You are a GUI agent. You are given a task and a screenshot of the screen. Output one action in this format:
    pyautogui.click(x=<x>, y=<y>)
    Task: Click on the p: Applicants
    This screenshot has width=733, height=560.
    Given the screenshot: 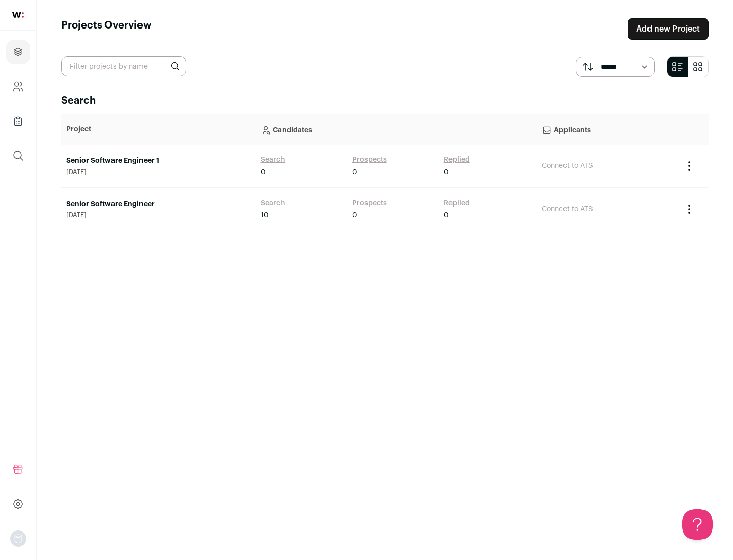 What is the action you would take?
    pyautogui.click(x=607, y=129)
    